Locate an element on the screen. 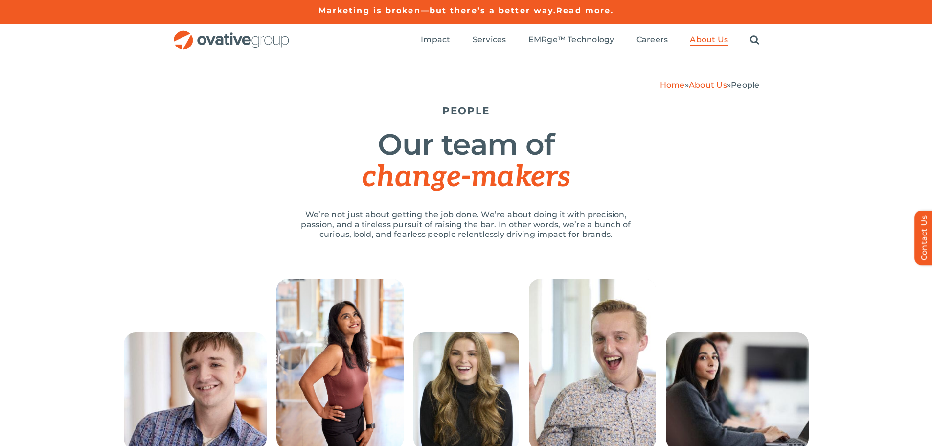  p: We’re not just about getting the job done. We’re about doing it with precision, passion, and a ti... is located at coordinates (466, 225).